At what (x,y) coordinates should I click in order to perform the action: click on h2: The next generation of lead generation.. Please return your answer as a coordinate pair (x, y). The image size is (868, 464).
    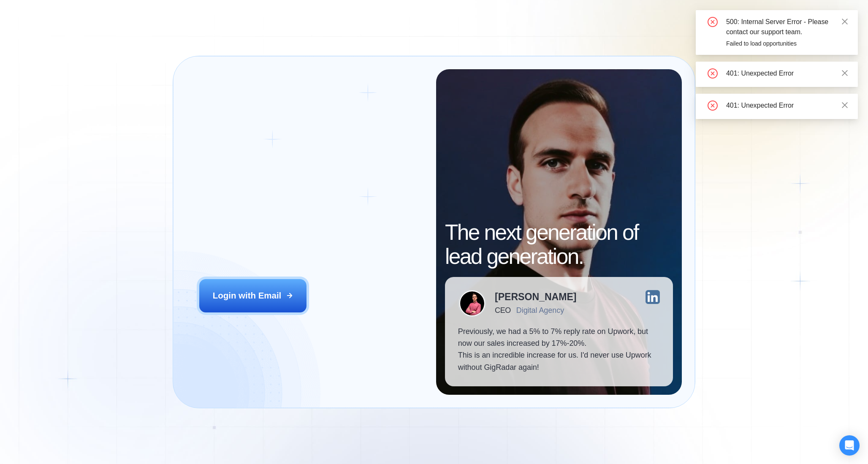
    Looking at the image, I should click on (559, 244).